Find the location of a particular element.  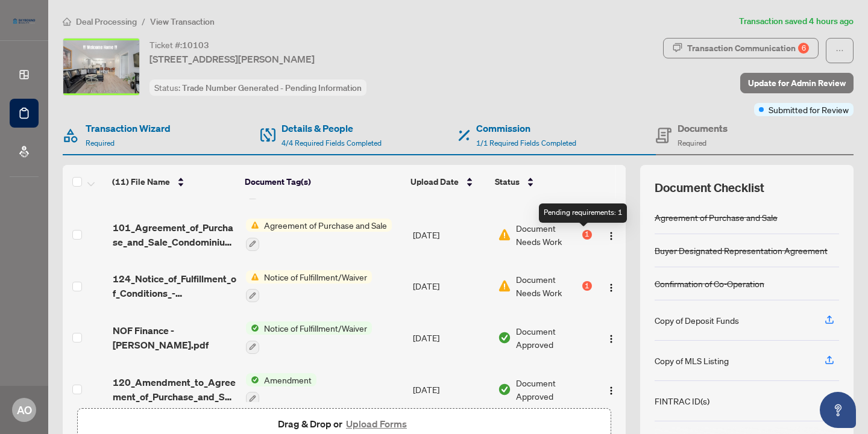

span: 10103 is located at coordinates (195, 45).